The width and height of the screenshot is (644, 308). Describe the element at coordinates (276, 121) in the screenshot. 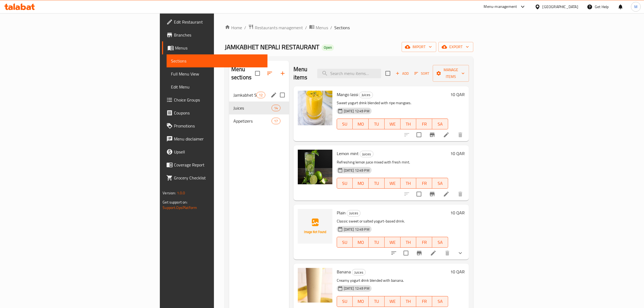

I see `span: 17` at that location.